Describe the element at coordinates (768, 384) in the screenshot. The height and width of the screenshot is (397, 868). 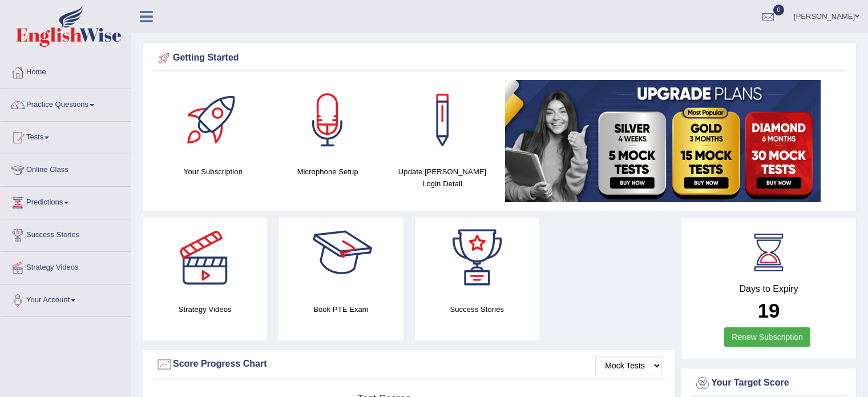
I see `div: Your Target Score` at that location.